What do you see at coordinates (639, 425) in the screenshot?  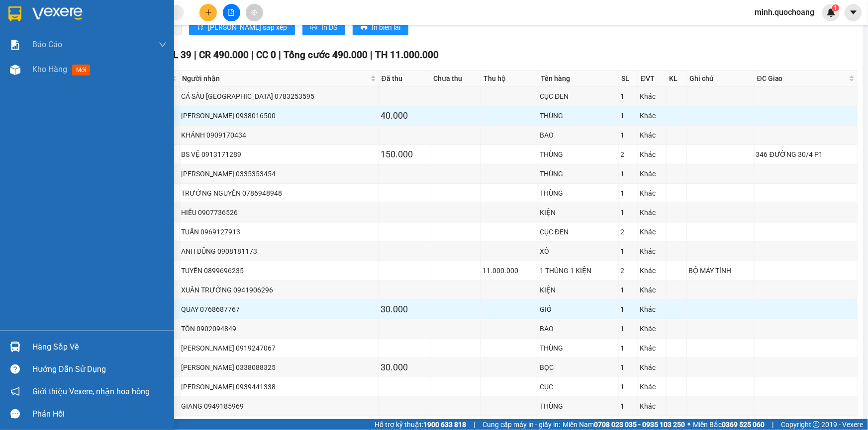 I see `strong: 0708 023 035 - 0935 103 250` at bounding box center [639, 425].